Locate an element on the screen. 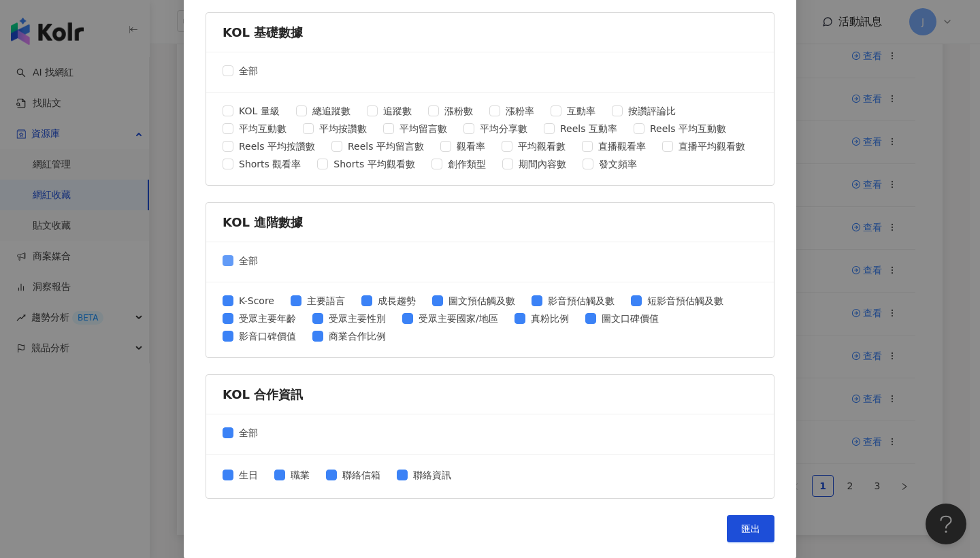  span: 圖文預估觸及數 is located at coordinates (482, 301).